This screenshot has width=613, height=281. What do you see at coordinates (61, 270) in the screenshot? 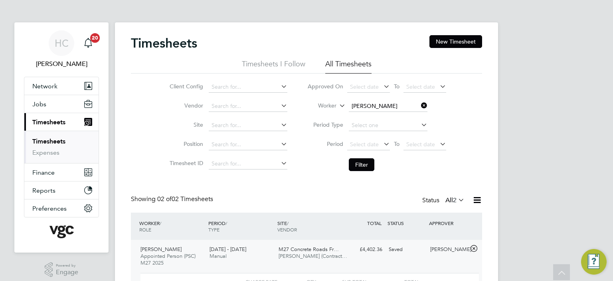
I see `a: Powered byEngage` at bounding box center [61, 270].